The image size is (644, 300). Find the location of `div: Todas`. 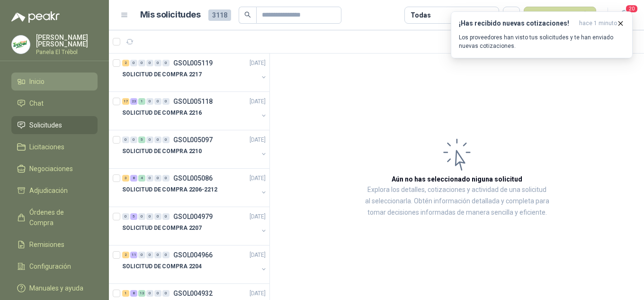

div: Todas is located at coordinates (420, 15).